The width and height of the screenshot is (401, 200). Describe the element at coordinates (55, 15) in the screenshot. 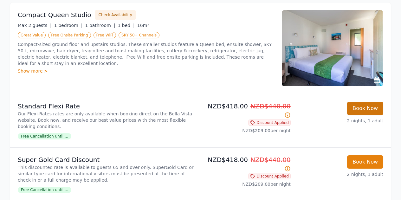

I see `h3: Compact Queen Studio` at that location.